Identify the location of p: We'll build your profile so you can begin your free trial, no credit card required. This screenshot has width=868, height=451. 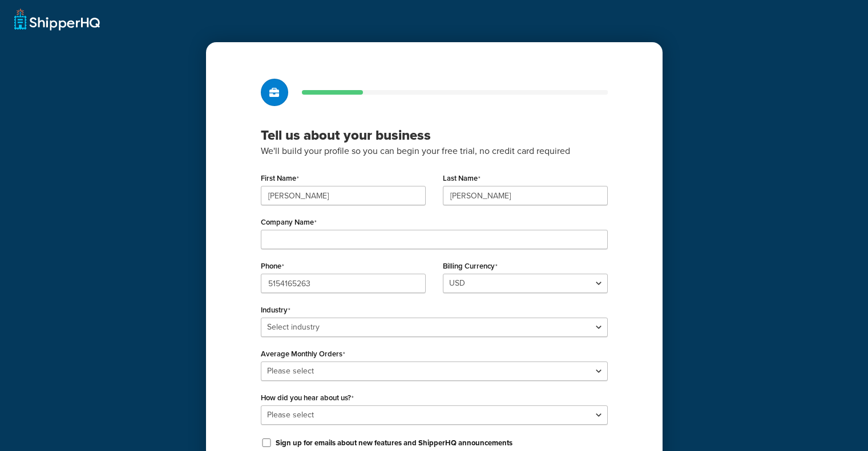
(434, 151).